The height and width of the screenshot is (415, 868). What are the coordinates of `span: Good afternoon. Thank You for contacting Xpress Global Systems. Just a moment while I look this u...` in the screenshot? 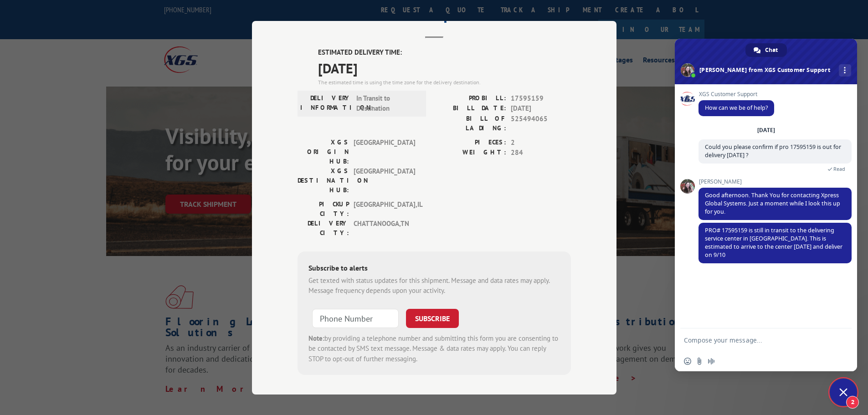 It's located at (772, 203).